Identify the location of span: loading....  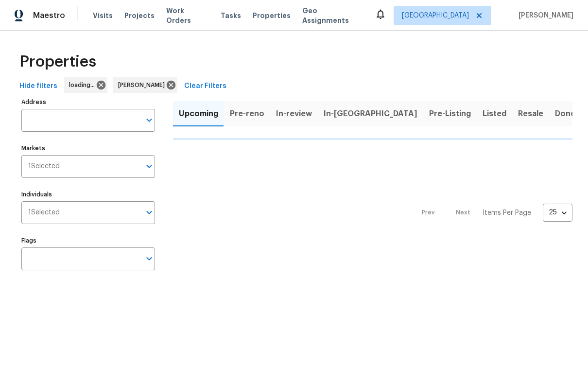
(84, 85).